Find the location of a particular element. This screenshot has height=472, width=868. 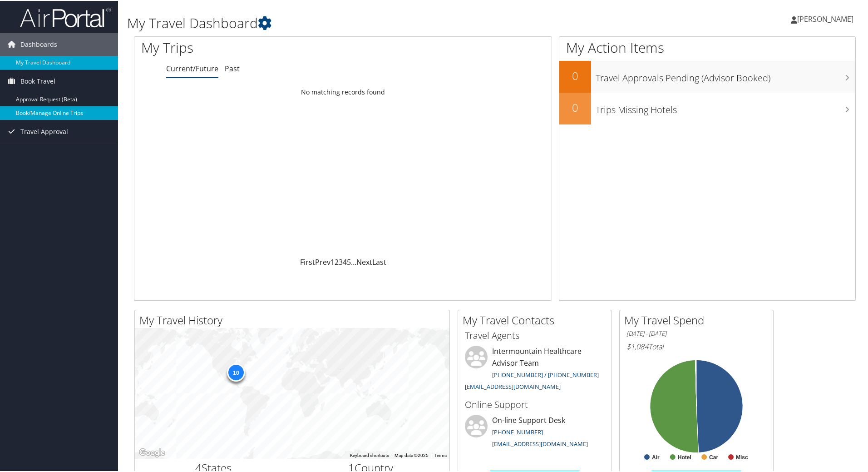

h3: Travel Approvals Pending (Advisor Booked) is located at coordinates (726, 75).